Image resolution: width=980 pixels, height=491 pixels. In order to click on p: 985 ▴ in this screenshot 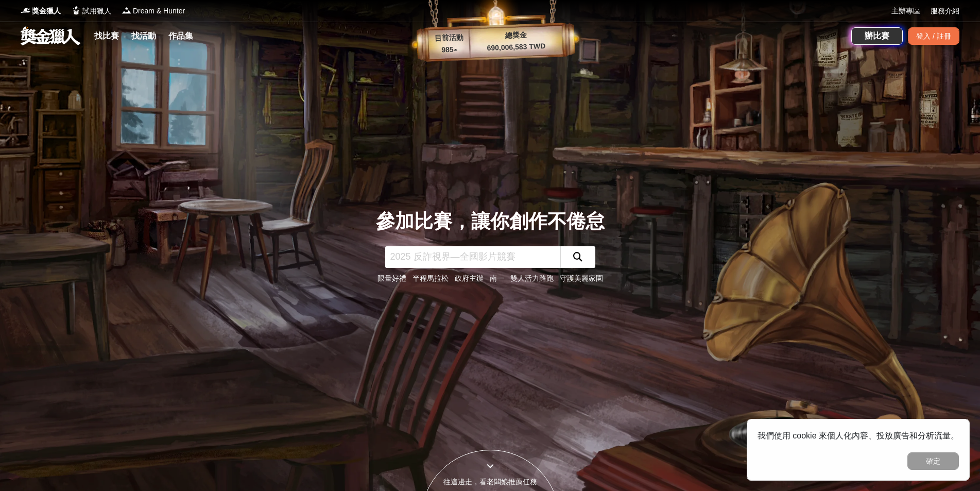, I will do `click(449, 50)`.